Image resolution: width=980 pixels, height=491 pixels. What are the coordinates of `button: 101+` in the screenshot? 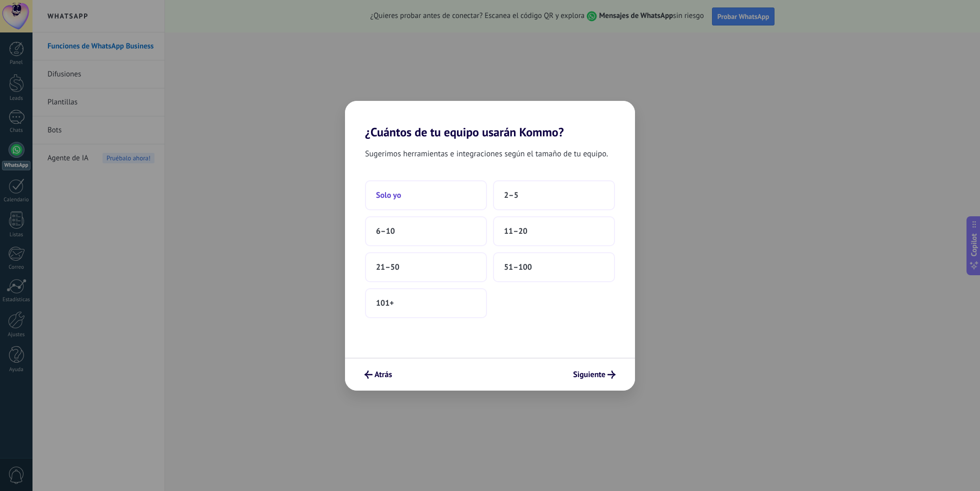 It's located at (426, 303).